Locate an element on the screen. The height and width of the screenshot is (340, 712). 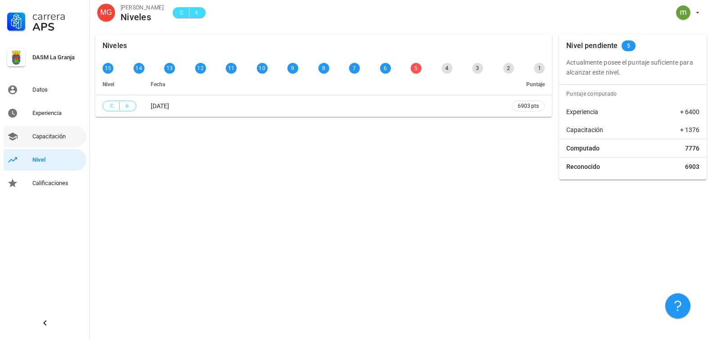
div: Nivel pendiente is located at coordinates (592, 46).